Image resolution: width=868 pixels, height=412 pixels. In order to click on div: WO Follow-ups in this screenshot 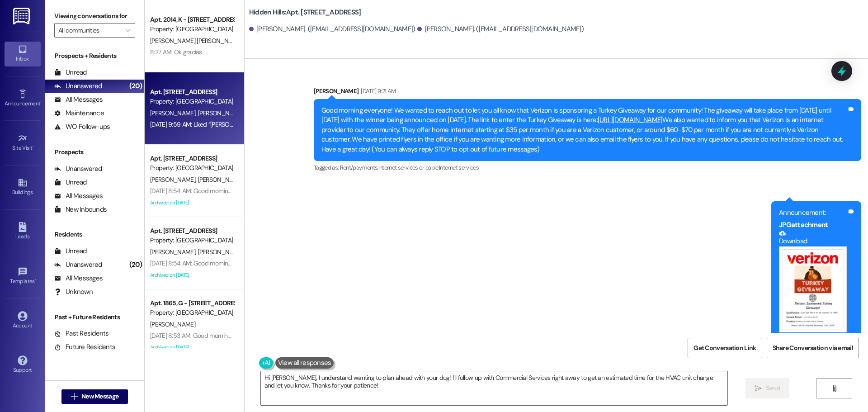, I will do `click(81, 127)`.